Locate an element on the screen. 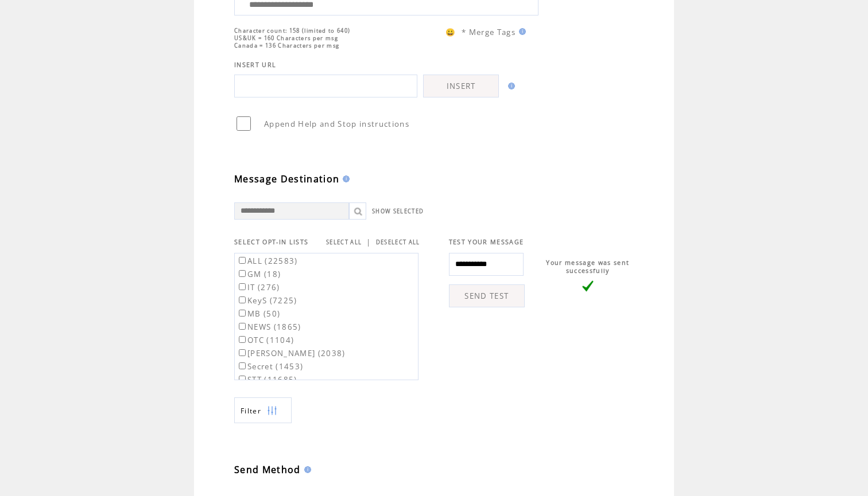 This screenshot has width=868, height=496. a: INSERT is located at coordinates (461, 86).